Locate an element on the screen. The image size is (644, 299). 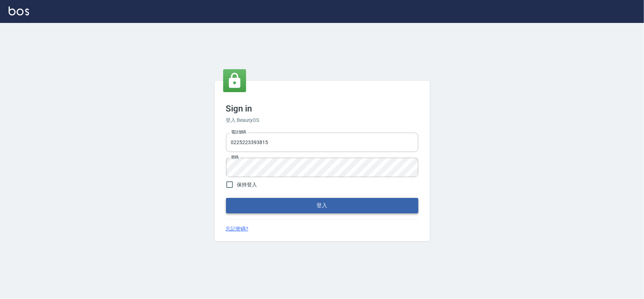
a: 忘記密碼? is located at coordinates (237, 229).